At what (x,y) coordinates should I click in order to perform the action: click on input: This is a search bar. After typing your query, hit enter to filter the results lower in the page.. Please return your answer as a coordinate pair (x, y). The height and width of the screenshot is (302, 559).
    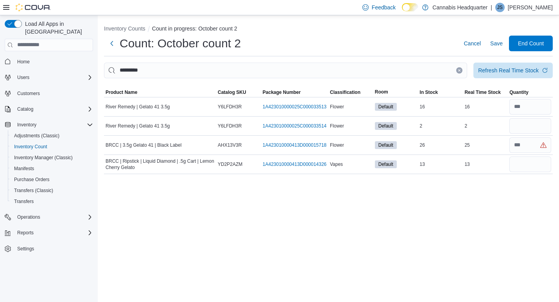
    Looking at the image, I should click on (285, 70).